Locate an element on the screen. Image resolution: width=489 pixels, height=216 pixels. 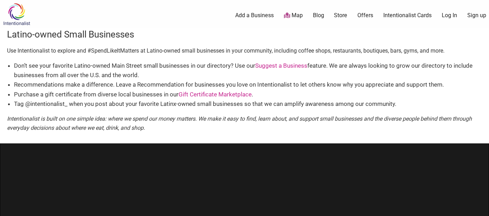
a: Add a Business is located at coordinates (254, 15).